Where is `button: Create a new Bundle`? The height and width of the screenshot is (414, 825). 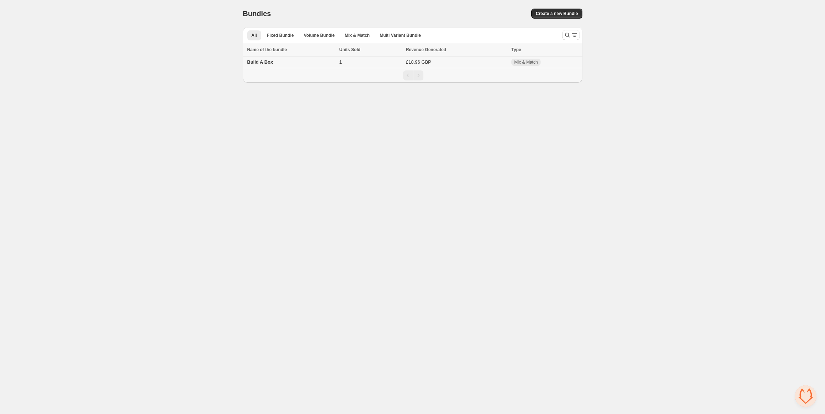 button: Create a new Bundle is located at coordinates (557, 14).